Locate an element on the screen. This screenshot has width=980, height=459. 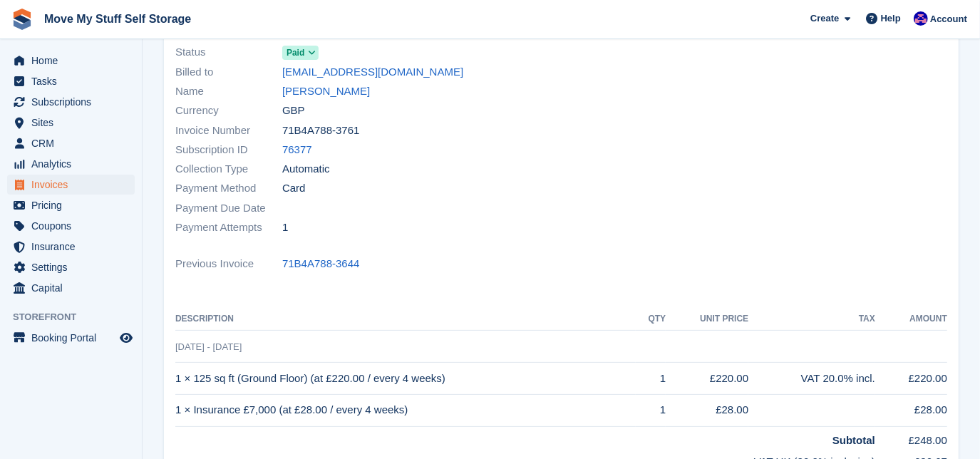
span: Tasks is located at coordinates (74, 81).